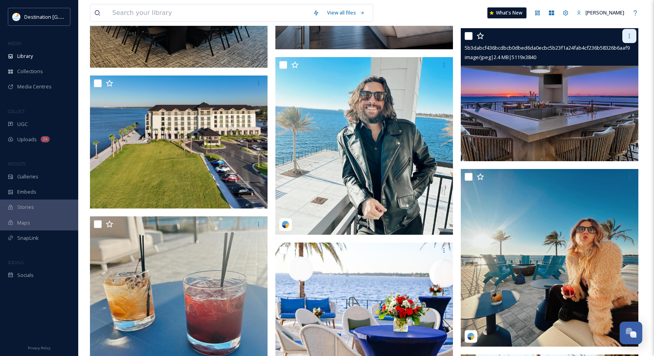 This screenshot has width=654, height=356. Describe the element at coordinates (28, 238) in the screenshot. I see `span: SnapLink` at that location.